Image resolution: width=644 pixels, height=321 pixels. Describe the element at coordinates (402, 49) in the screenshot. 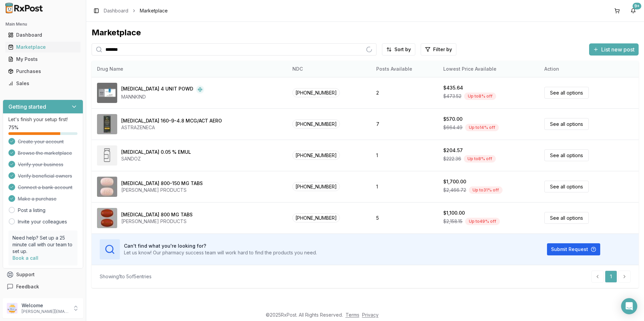

I see `span: Sort by` at that location.